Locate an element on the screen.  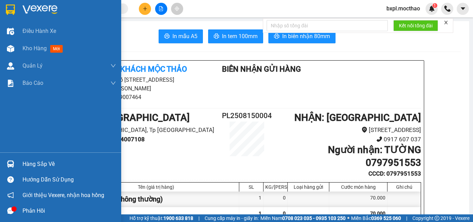
span: 0 is located at coordinates (285, 213).